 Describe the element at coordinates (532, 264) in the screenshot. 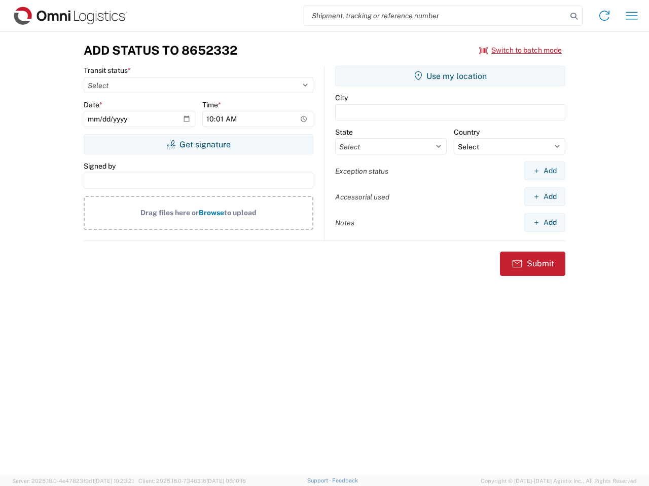

I see `button: Submit` at that location.